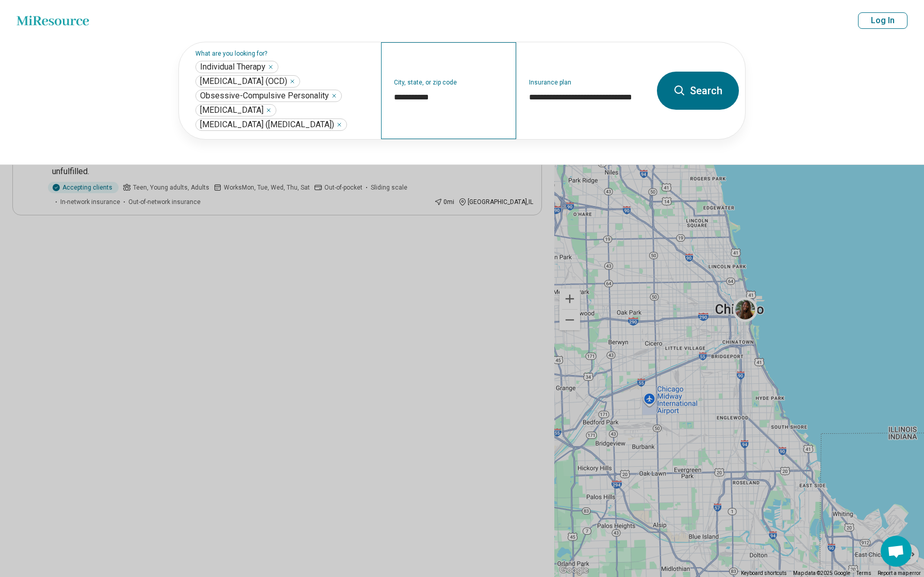 This screenshot has width=924, height=577. What do you see at coordinates (292, 82) in the screenshot?
I see `button: Obsessive Compulsive Disorder (OCD)` at bounding box center [292, 82].